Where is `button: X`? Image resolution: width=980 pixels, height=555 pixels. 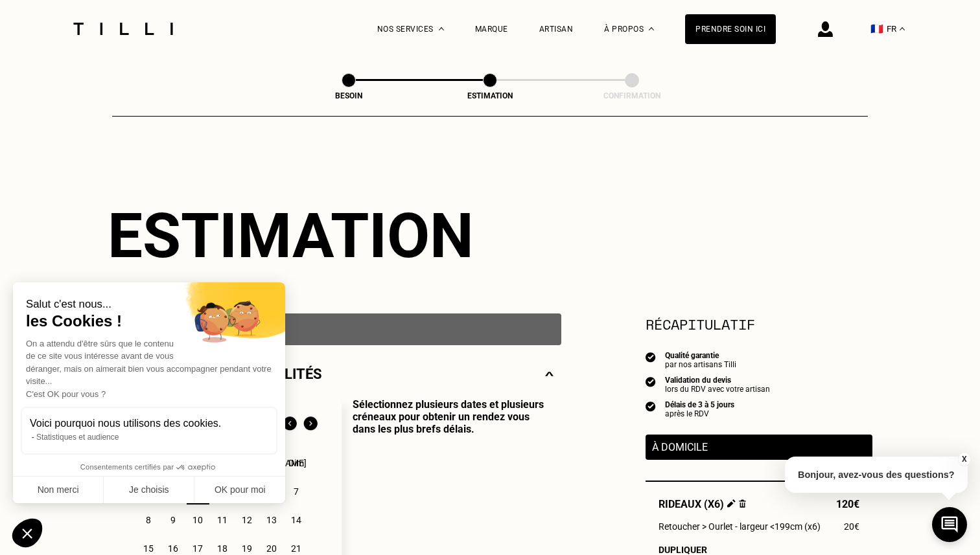
button: X is located at coordinates (964, 459).